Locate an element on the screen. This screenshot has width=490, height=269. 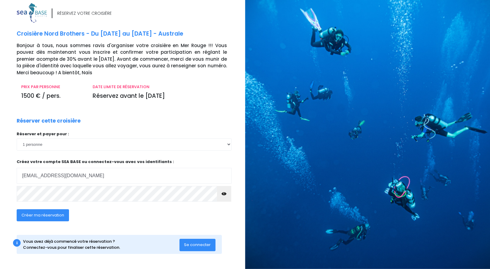
span: Créer ma réservation is located at coordinates (43, 215).